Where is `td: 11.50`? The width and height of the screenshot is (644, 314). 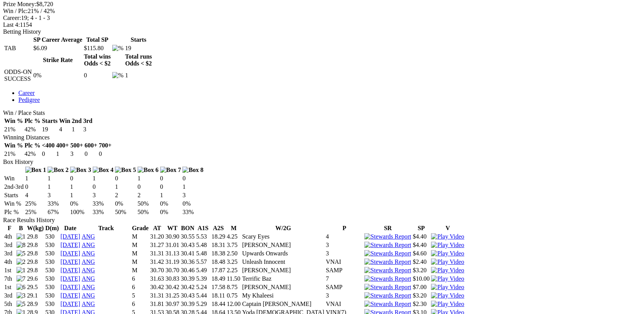
td: 11.50 is located at coordinates (234, 278).